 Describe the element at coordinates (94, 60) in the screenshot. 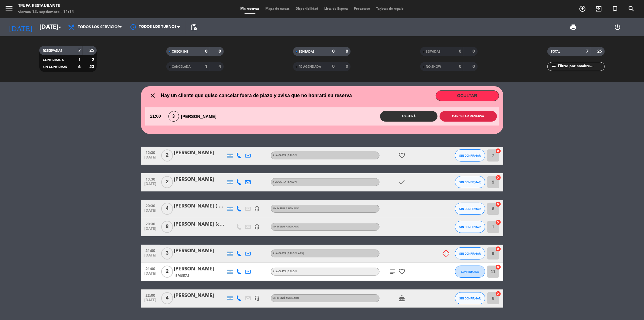

I see `strong: 2` at that location.